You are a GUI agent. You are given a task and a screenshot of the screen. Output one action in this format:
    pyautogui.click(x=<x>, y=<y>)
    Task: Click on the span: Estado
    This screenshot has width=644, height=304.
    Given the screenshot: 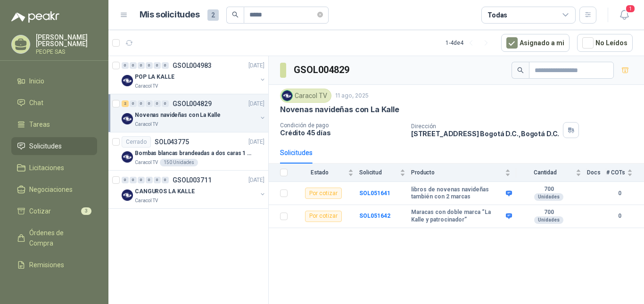 What is the action you would take?
    pyautogui.click(x=320, y=172)
    